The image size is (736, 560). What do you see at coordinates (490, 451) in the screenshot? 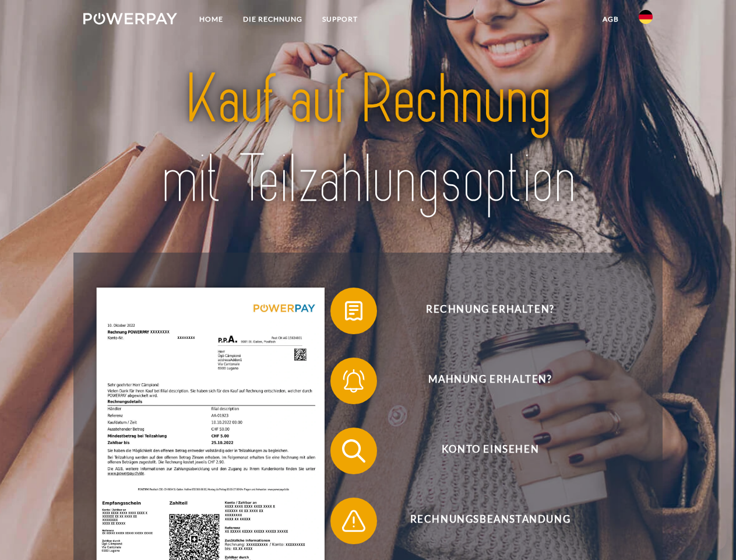
I see `span: Konto einsehen` at bounding box center [490, 451].